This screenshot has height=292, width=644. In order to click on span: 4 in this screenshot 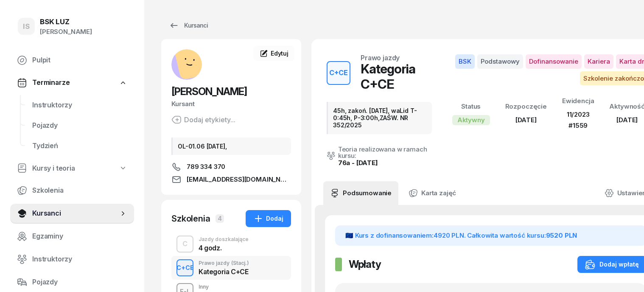, I will do `click(220, 219)`.